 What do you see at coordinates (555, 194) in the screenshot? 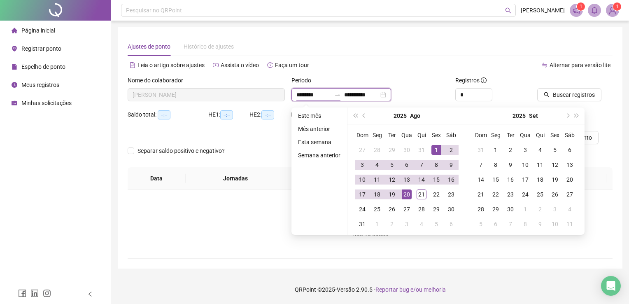
I see `td: 2025-09-26` at bounding box center [555, 194].